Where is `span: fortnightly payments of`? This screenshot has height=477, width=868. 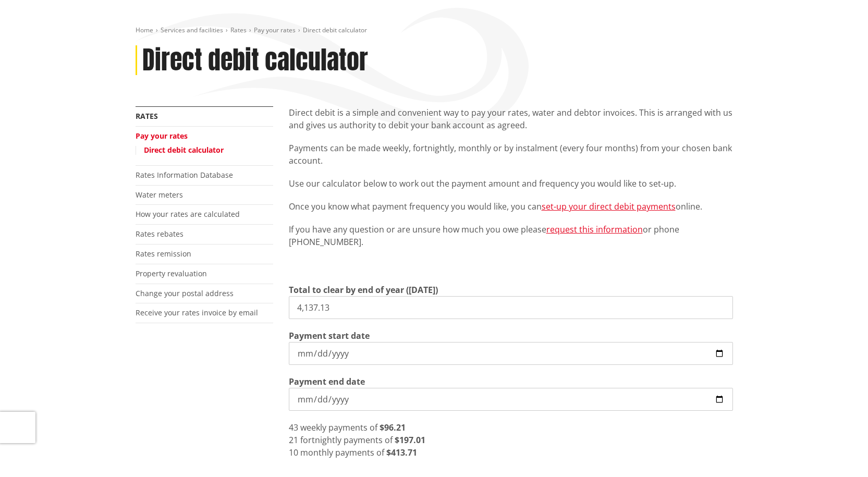 span: fortnightly payments of is located at coordinates (346, 440).